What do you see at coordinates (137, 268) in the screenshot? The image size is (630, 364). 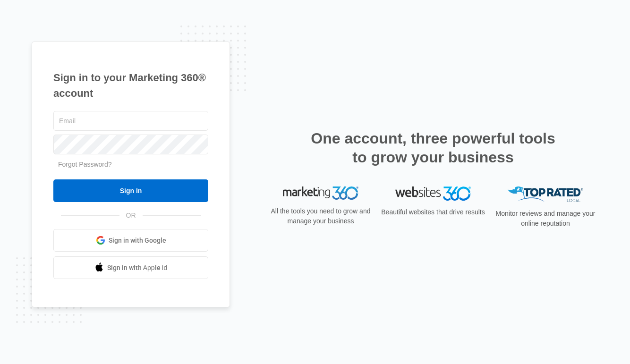 I see `span: Sign in with Apple Id` at bounding box center [137, 268].